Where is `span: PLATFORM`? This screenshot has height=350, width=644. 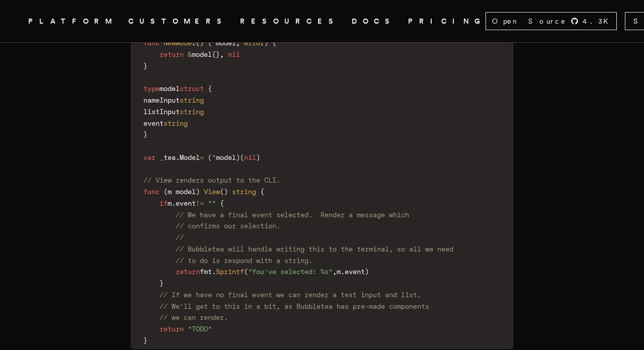 span: PLATFORM is located at coordinates (72, 21).